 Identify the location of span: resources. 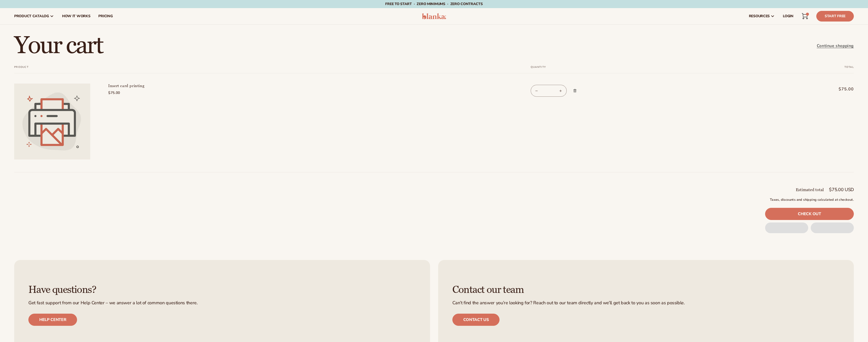
(759, 16).